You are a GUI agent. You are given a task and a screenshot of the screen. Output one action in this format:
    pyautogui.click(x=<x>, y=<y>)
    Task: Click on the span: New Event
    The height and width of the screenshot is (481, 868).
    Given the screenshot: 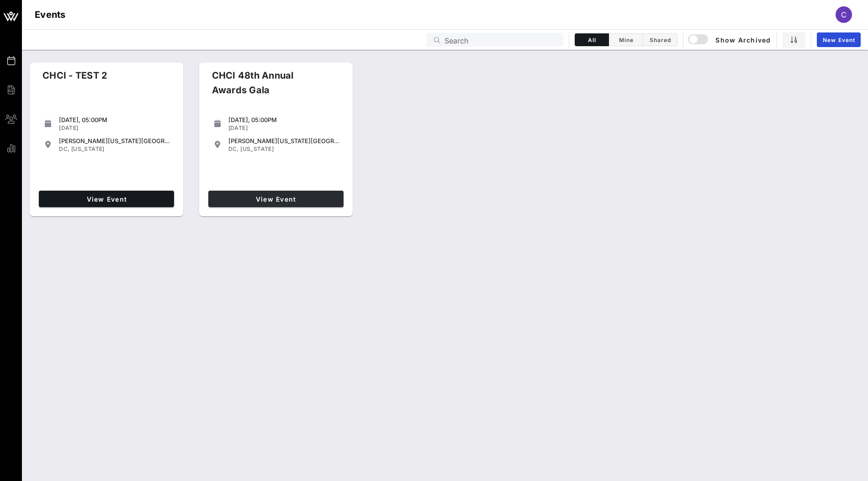 What is the action you would take?
    pyautogui.click(x=838, y=40)
    